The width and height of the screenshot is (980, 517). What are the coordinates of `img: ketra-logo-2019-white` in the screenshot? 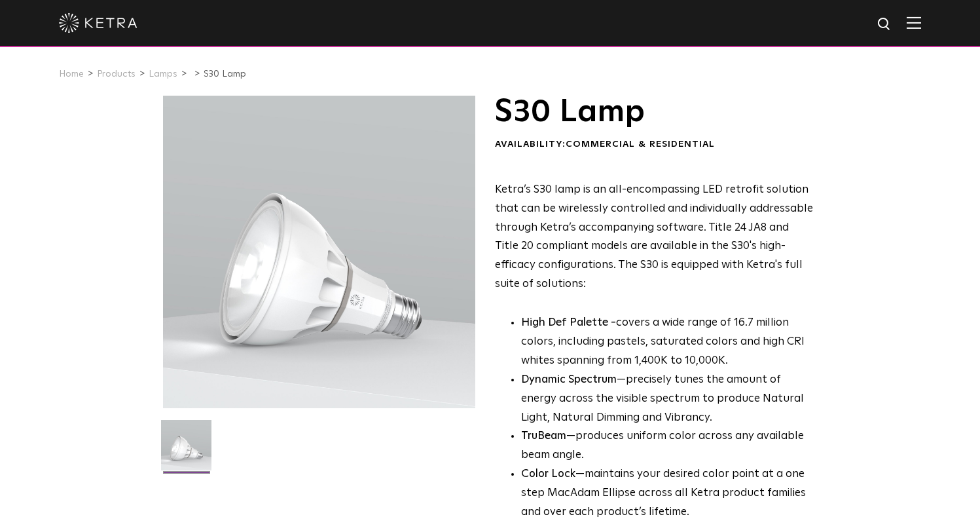 It's located at (98, 23).